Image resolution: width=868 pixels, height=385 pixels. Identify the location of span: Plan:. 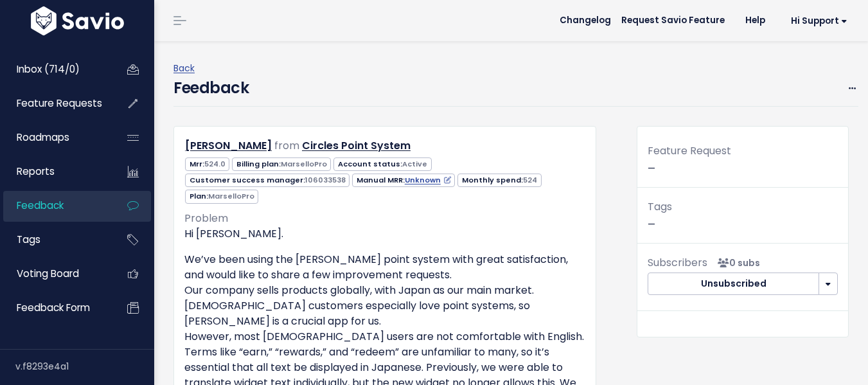
(222, 196).